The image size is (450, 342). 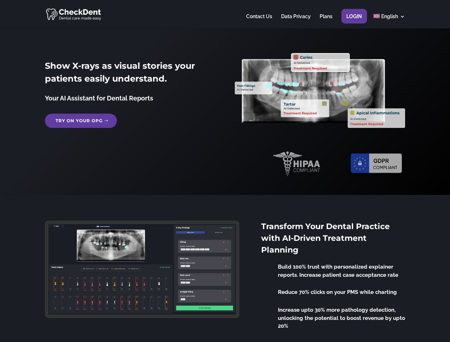 What do you see at coordinates (326, 21) in the screenshot?
I see `a: Plans` at bounding box center [326, 21].